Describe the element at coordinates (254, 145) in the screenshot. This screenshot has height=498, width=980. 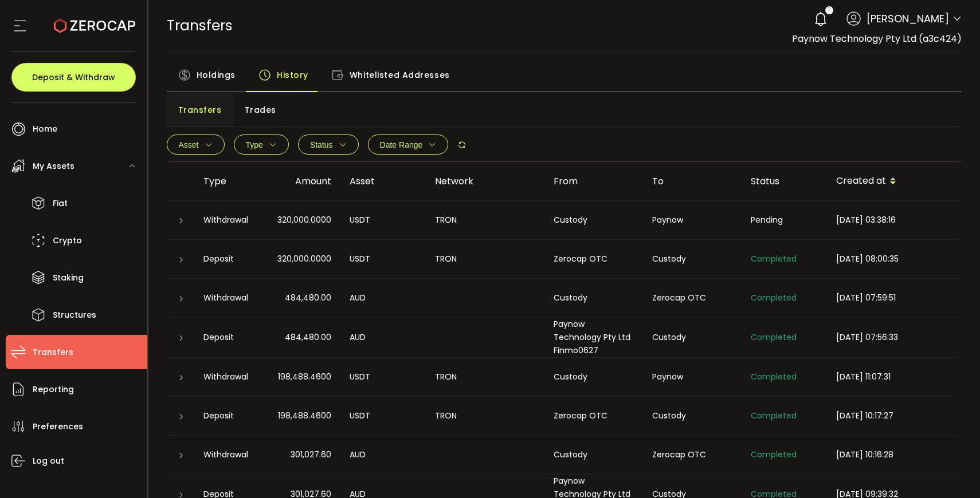
I see `span: Type` at that location.